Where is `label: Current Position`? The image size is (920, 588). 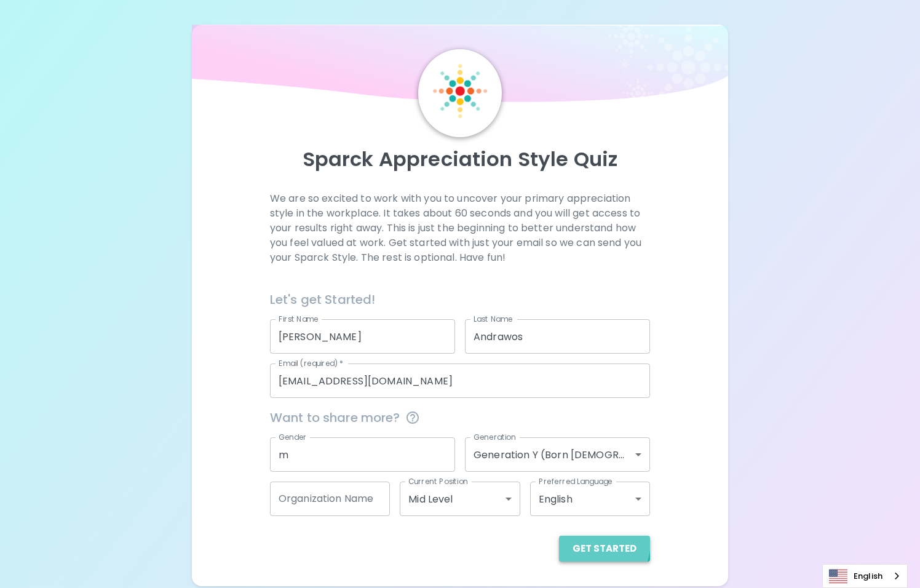
label: Current Position is located at coordinates (438, 481).